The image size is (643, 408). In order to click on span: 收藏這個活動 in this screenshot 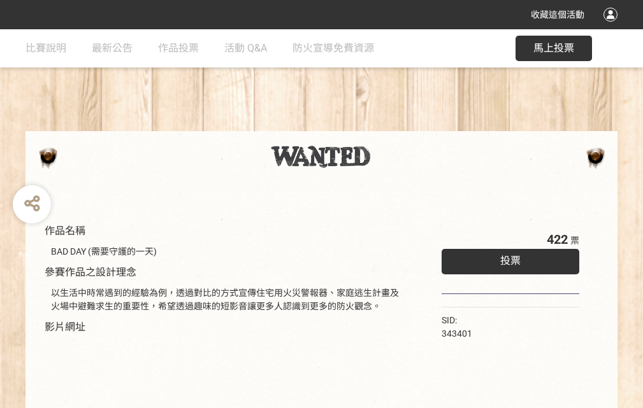, I will do `click(557, 15)`.